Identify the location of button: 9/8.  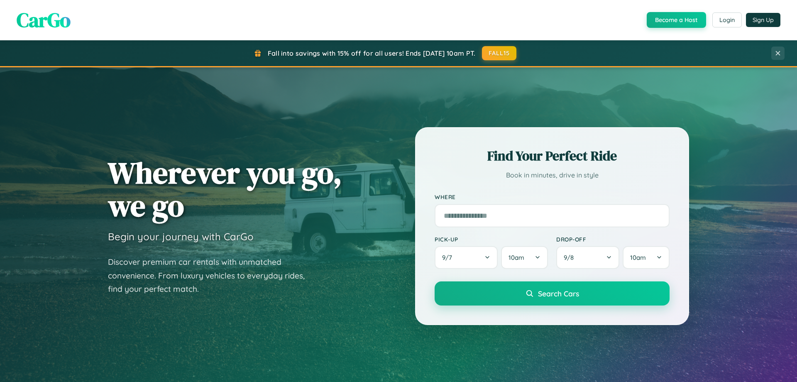
(588, 257).